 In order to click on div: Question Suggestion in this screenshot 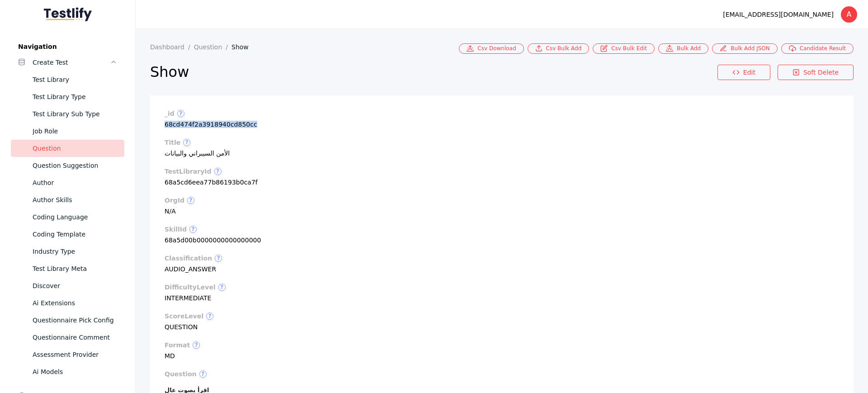, I will do `click(75, 165)`.